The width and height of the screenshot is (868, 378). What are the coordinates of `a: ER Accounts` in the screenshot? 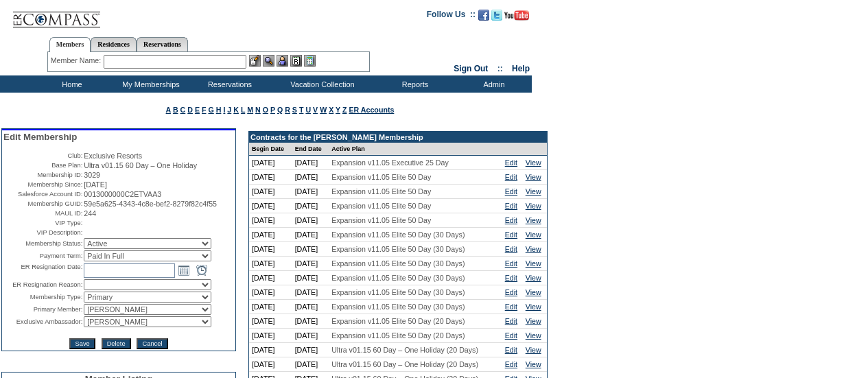 It's located at (371, 110).